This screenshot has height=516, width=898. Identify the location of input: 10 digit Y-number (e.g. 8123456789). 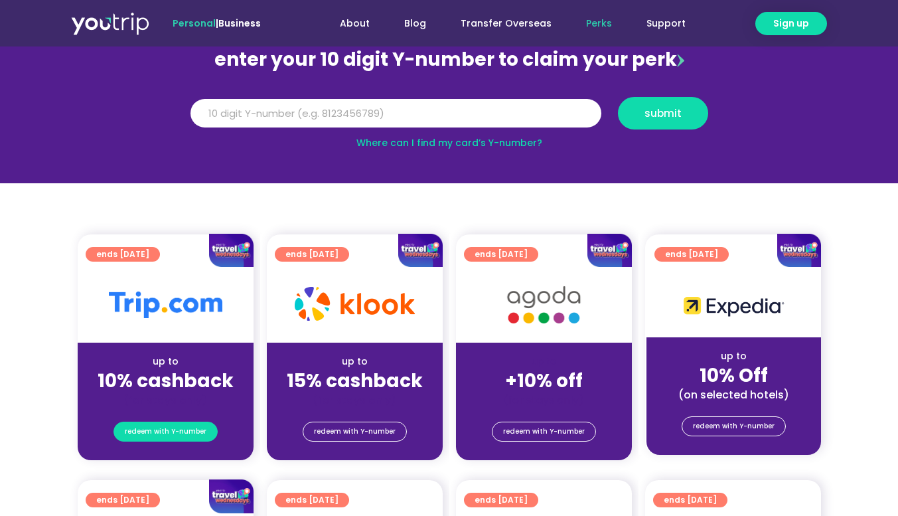
(396, 114).